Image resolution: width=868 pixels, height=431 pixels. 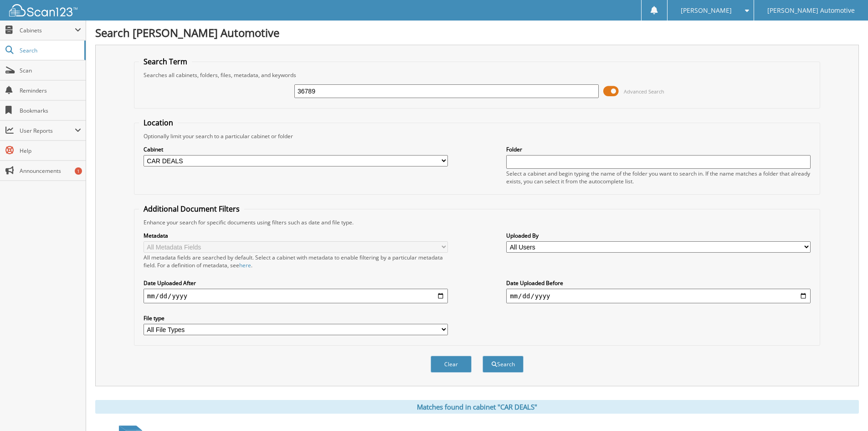 What do you see at coordinates (659, 235) in the screenshot?
I see `label: Uploaded By` at bounding box center [659, 235].